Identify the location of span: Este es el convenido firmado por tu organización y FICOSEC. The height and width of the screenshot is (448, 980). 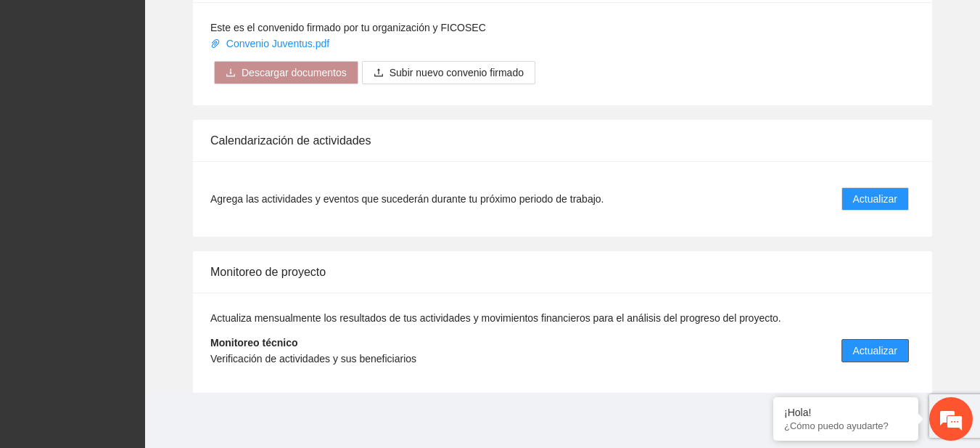
(348, 28).